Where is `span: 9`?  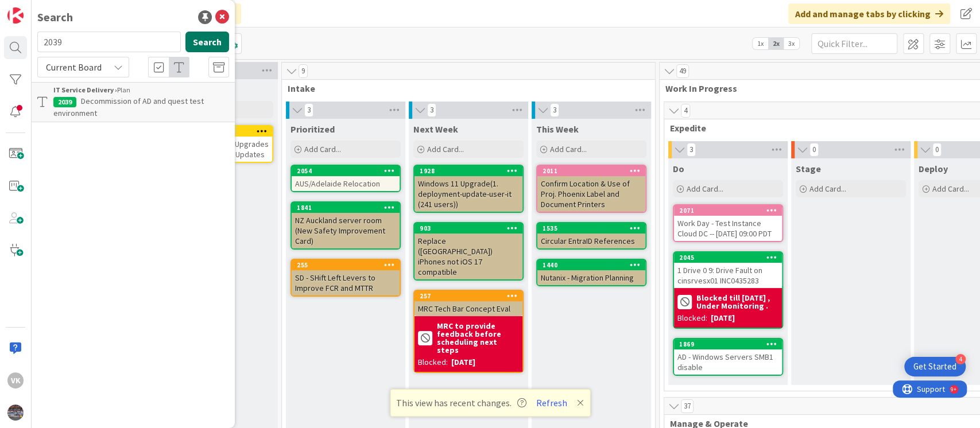 span: 9 is located at coordinates (303, 71).